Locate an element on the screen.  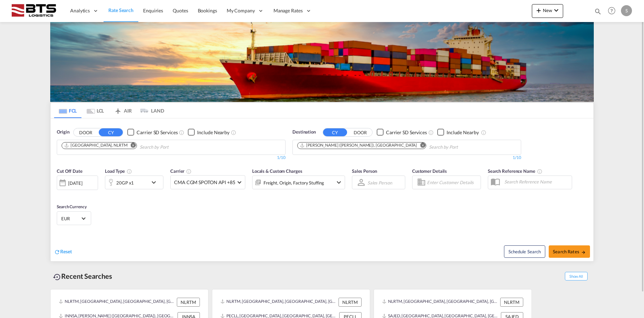
span: Carrier is located at coordinates (181, 171).